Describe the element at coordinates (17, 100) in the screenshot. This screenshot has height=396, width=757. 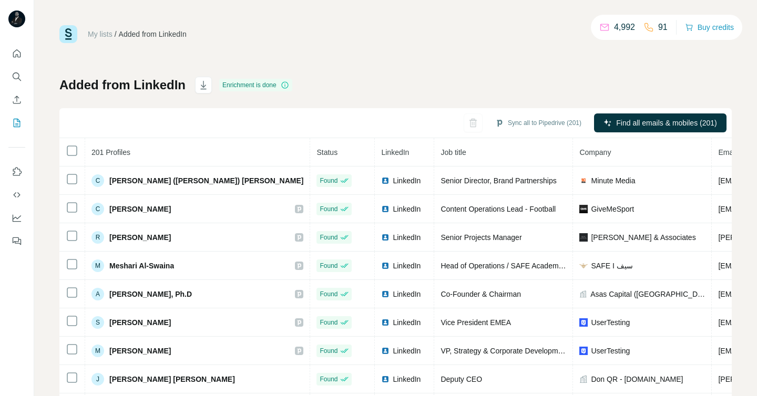
I see `button: Enrich CSV` at that location.